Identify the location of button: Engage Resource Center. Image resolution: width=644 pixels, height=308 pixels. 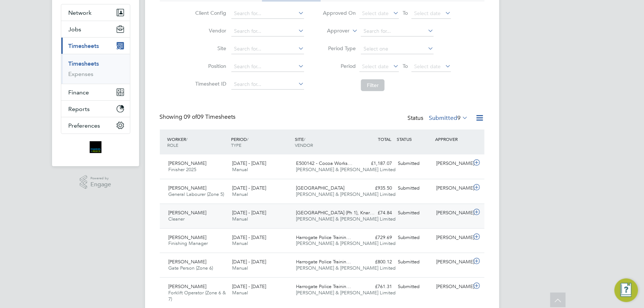
(626, 290).